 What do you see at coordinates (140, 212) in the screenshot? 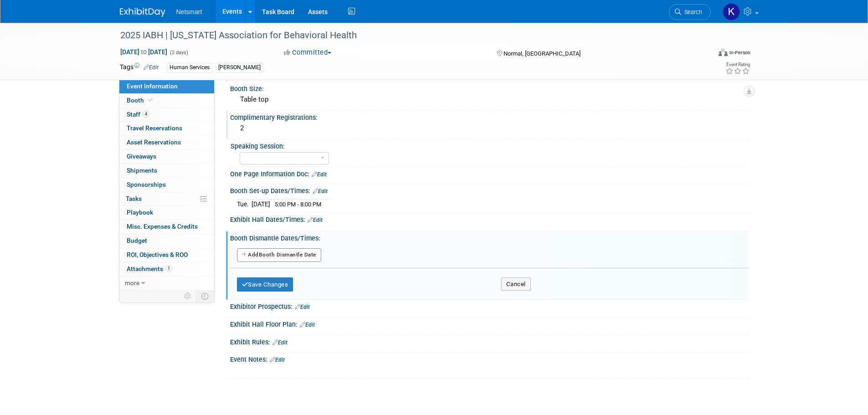
I see `span: Playbook` at bounding box center [140, 212].